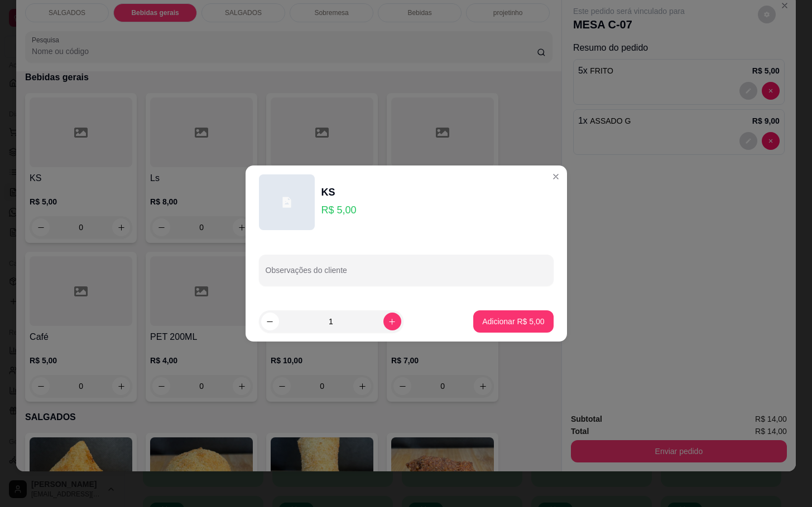  What do you see at coordinates (406, 275) in the screenshot?
I see `input: Observações do cliente` at bounding box center [406, 275].